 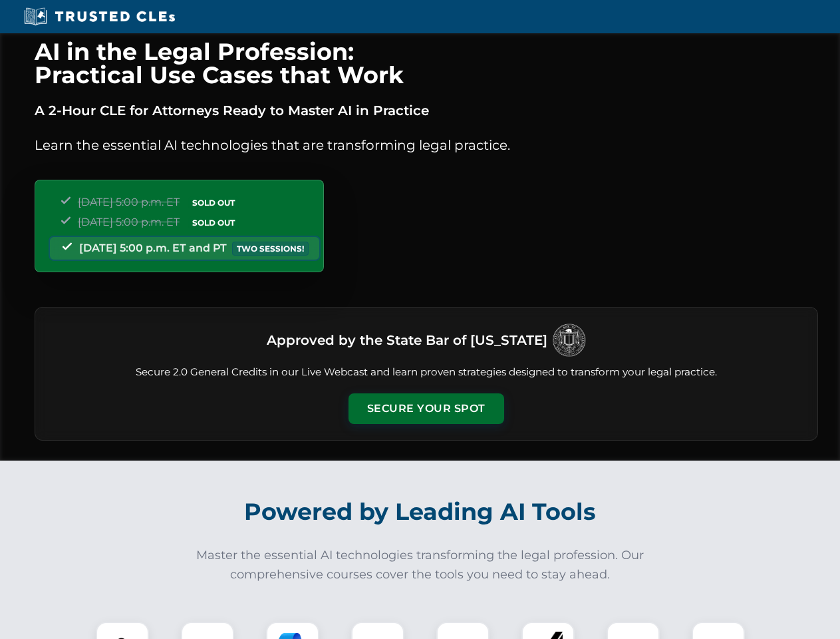 I want to click on h1: AI in the Legal Profession: Practical Use Cases that Work, so click(x=426, y=63).